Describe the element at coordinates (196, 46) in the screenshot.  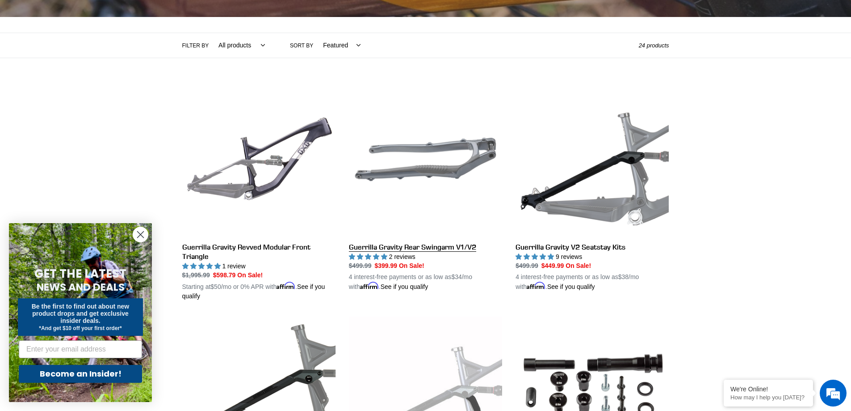
I see `label: Filter by` at that location.